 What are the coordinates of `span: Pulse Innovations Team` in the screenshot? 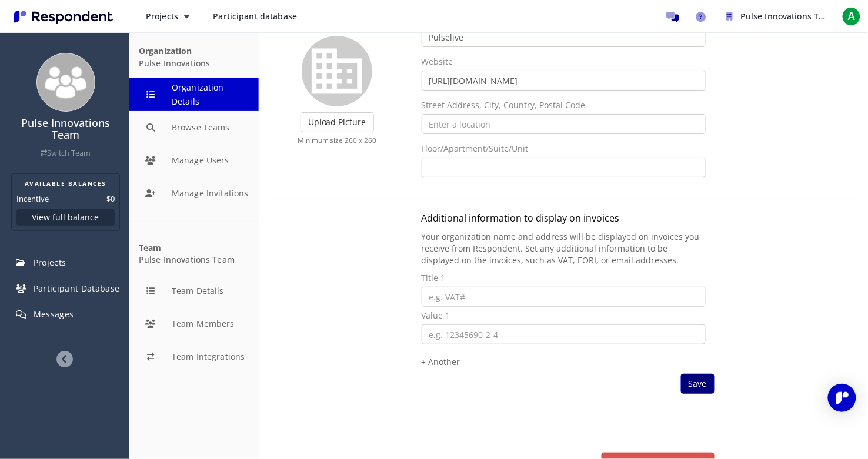 It's located at (787, 16).